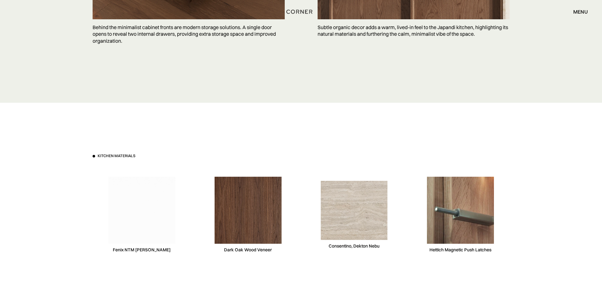 Image resolution: width=602 pixels, height=288 pixels. I want to click on a: home, so click(301, 12).